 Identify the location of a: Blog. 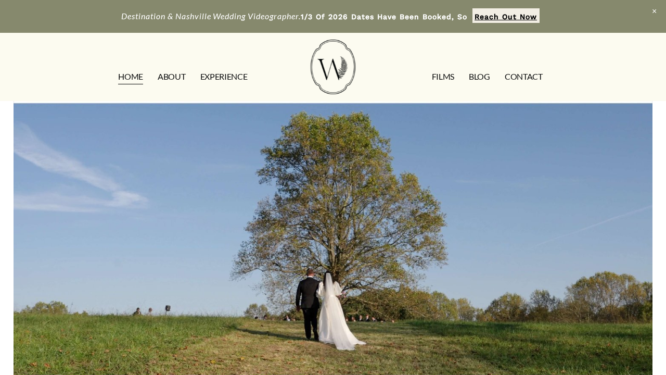
(479, 77).